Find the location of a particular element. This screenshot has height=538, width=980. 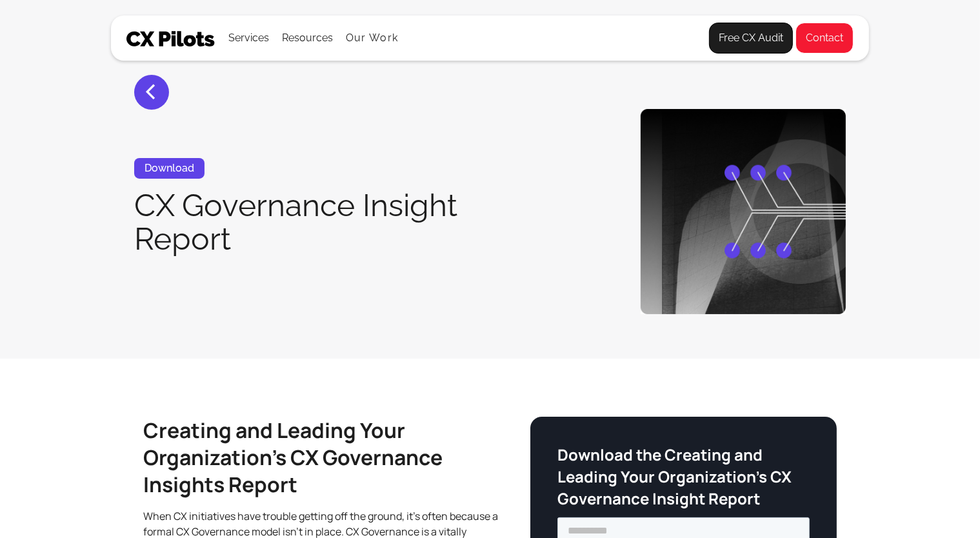

a: Free CX Audit is located at coordinates (751, 38).